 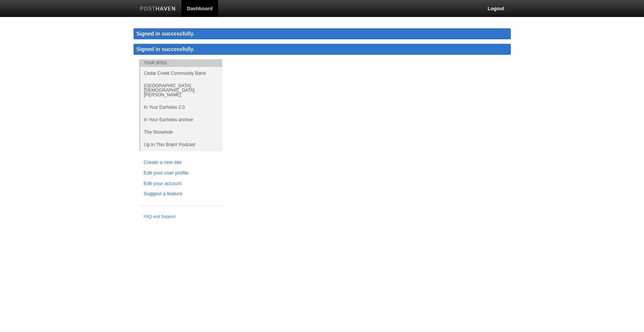 I want to click on a: FAQ and Support, so click(x=181, y=217).